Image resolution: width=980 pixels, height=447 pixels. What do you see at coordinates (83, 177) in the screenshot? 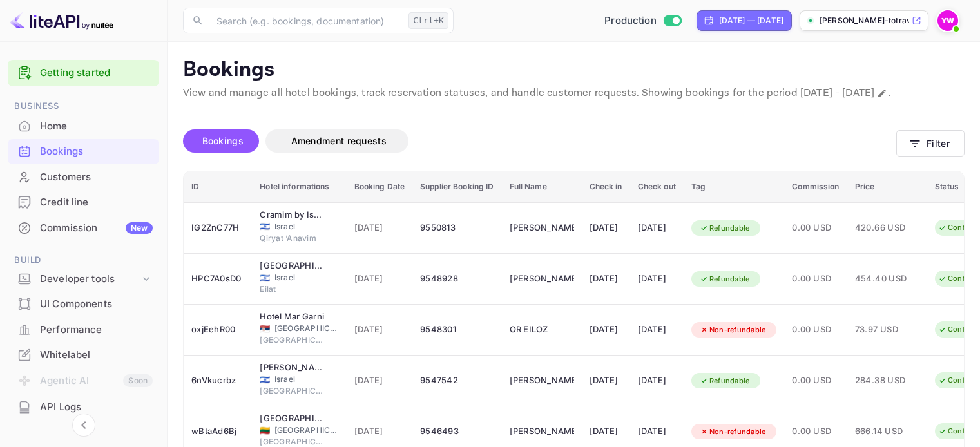
I see `a: Customers` at bounding box center [83, 177].